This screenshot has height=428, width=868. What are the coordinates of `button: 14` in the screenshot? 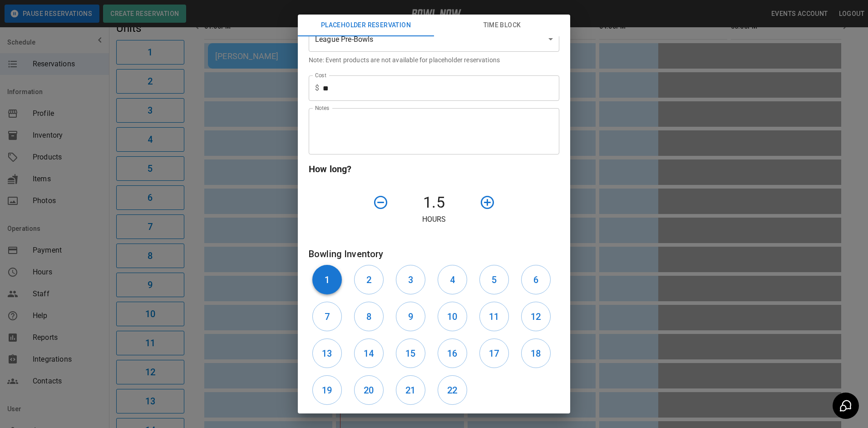 It's located at (369, 353).